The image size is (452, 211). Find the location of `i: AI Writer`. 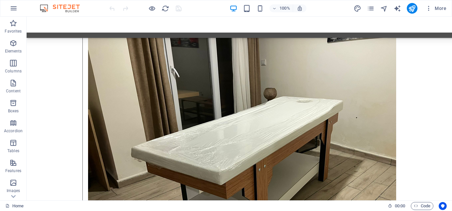

i: AI Writer is located at coordinates (397, 8).